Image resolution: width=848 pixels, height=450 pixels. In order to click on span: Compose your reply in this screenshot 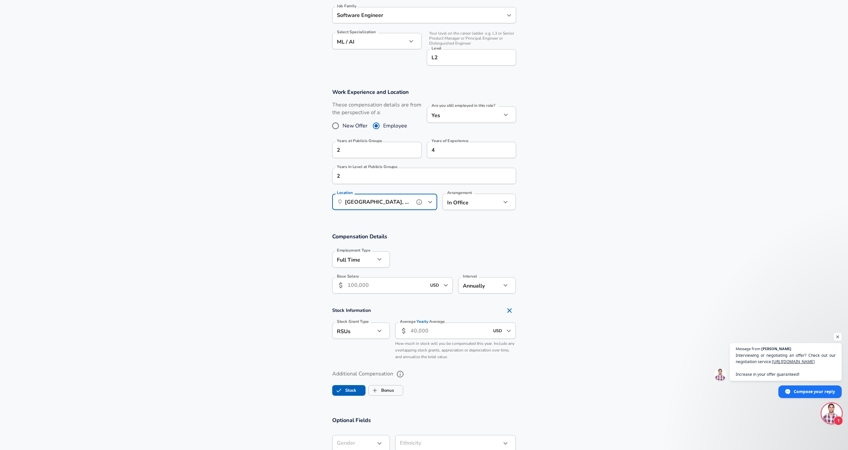, I will do `click(814, 392)`.